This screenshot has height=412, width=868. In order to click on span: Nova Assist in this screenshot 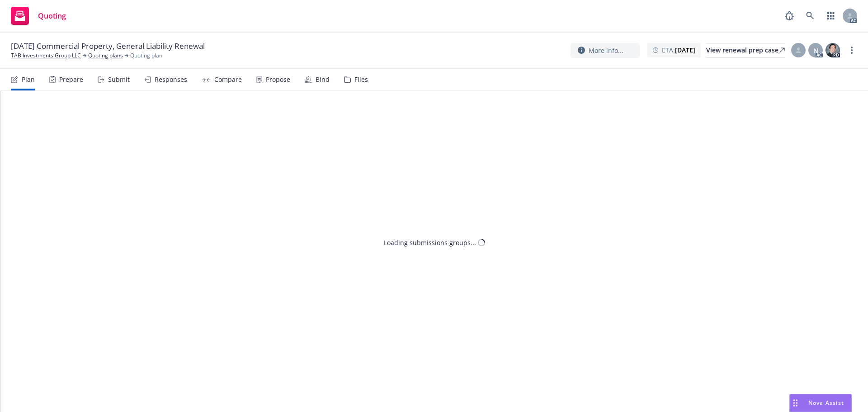, I will do `click(826, 403)`.